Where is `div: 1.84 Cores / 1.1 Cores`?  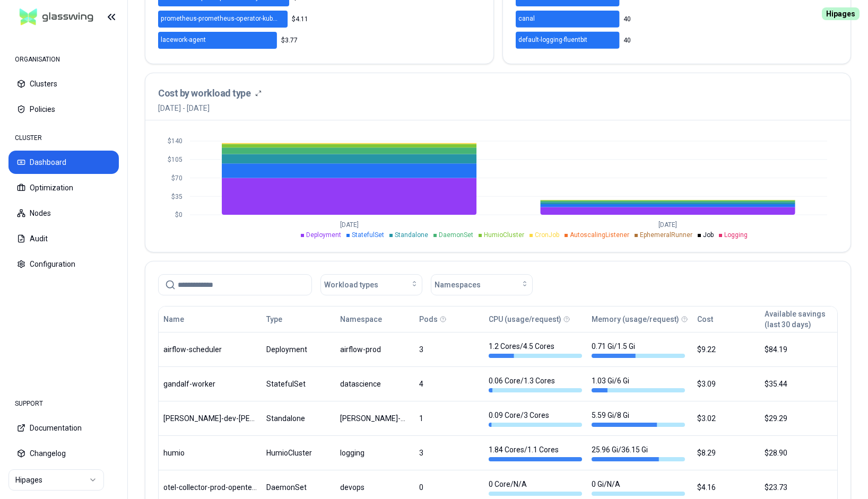 div: 1.84 Cores / 1.1 Cores is located at coordinates (535, 452).